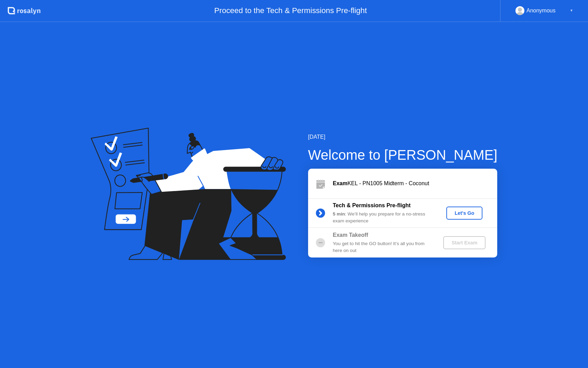 The height and width of the screenshot is (368, 588). What do you see at coordinates (464, 243) in the screenshot?
I see `div: Start Exam` at bounding box center [464, 243].